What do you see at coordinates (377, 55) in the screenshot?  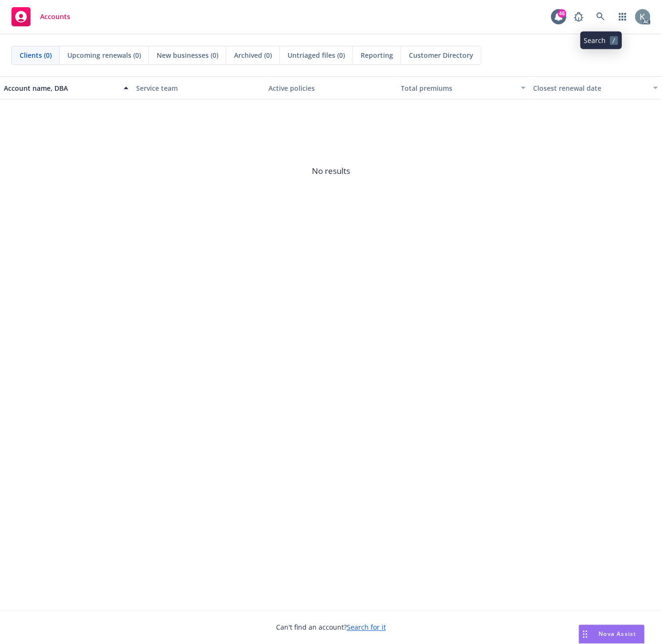 I see `span: Reporting` at bounding box center [377, 55].